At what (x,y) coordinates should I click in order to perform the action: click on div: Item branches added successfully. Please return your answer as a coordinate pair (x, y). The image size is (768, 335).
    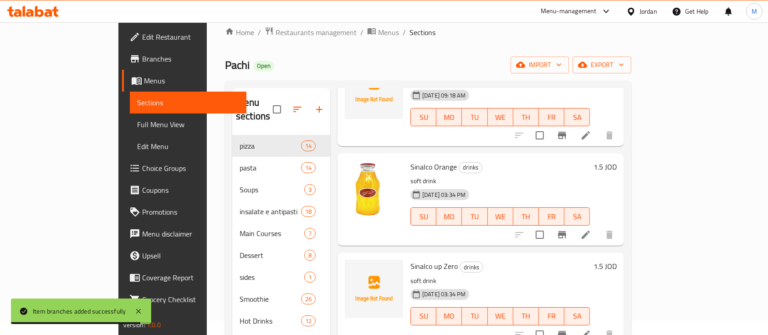
    Looking at the image, I should click on (79, 311).